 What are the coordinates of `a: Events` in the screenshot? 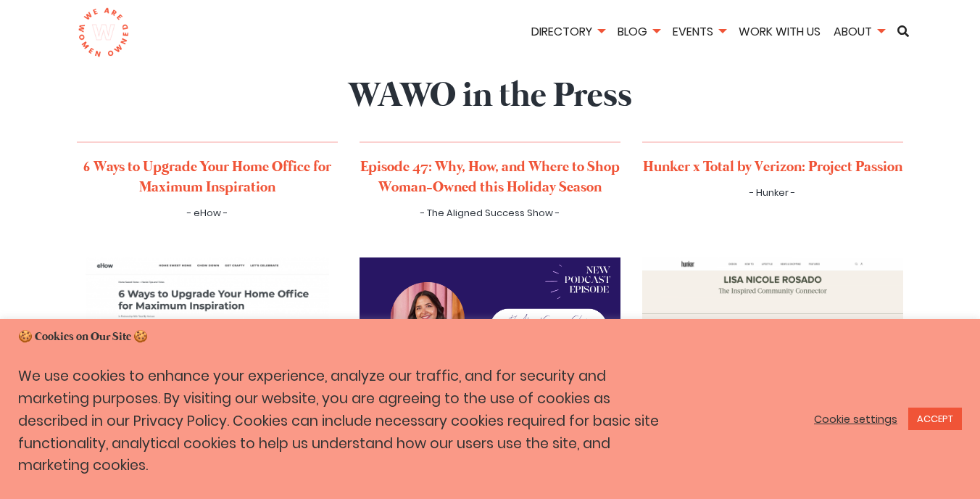 It's located at (699, 31).